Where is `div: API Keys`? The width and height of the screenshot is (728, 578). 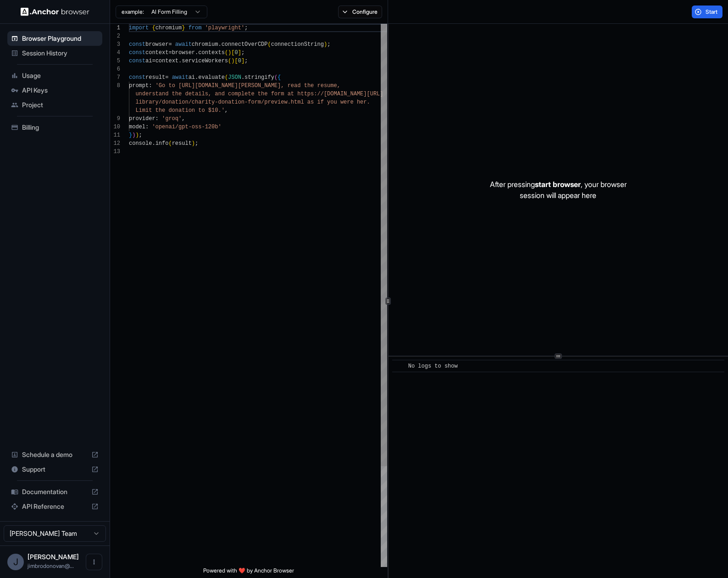 div: API Keys is located at coordinates (54, 90).